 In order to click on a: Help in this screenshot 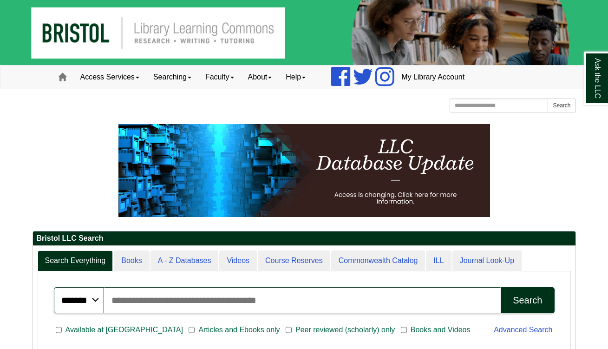, I will do `click(296, 77)`.